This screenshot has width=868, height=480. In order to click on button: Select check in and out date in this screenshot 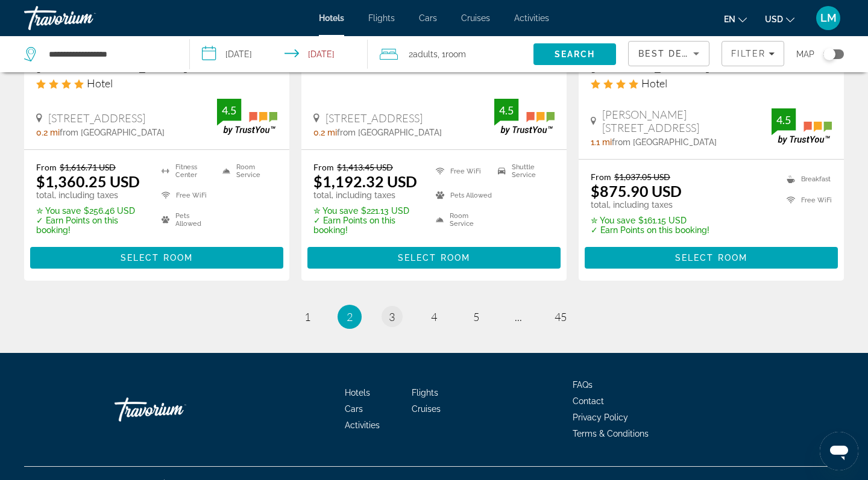, I will do `click(279, 54)`.